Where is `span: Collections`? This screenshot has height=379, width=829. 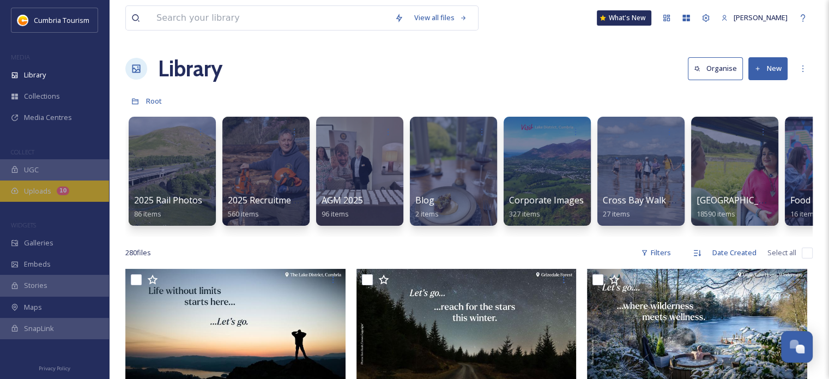 span: Collections is located at coordinates (42, 96).